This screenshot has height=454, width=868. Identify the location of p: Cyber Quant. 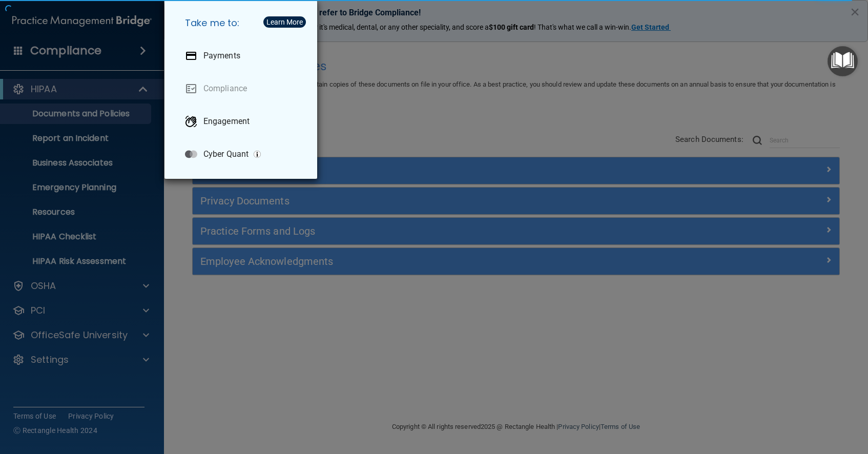
(226, 154).